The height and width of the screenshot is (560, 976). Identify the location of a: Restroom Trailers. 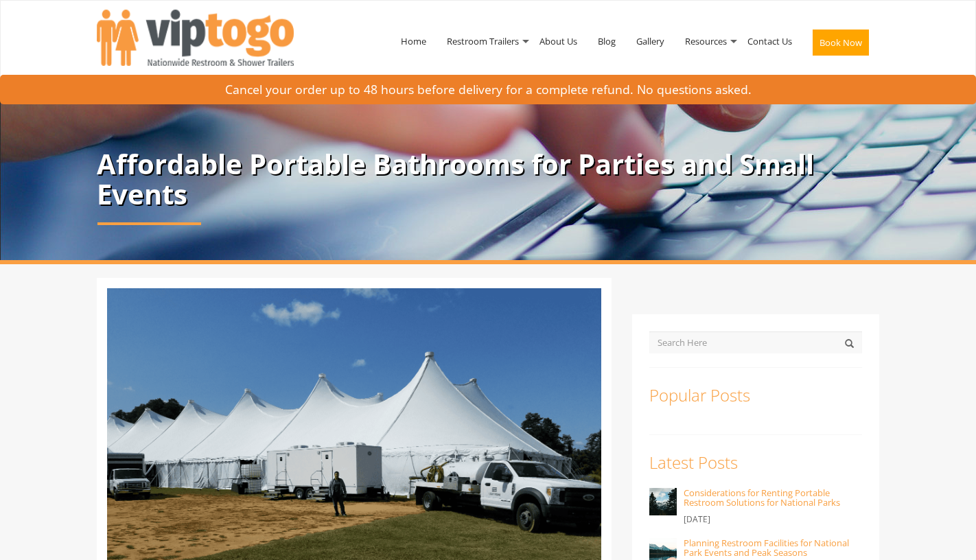
(482, 41).